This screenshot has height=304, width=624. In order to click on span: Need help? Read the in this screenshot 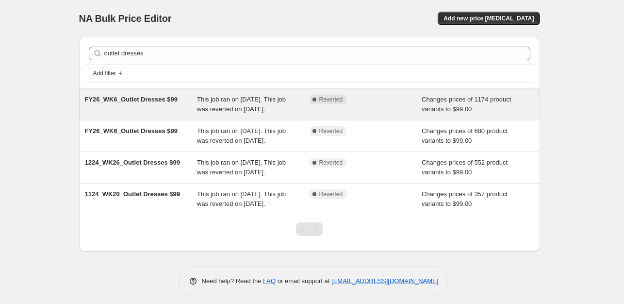, I will do `click(232, 280)`.